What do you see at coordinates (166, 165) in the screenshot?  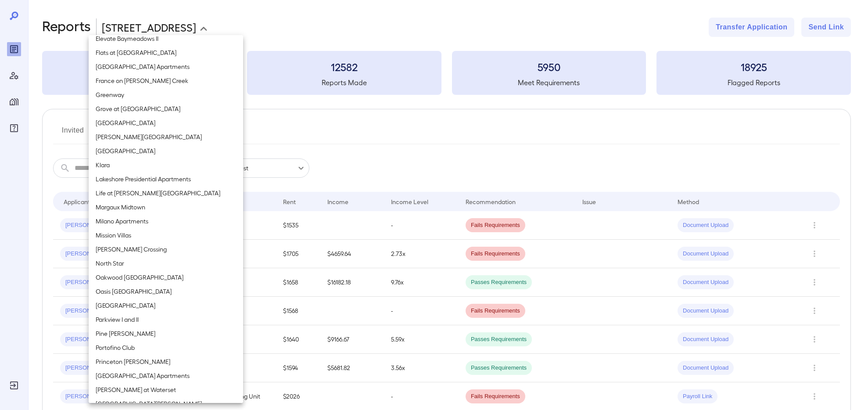 I see `li: Klara` at bounding box center [166, 165].